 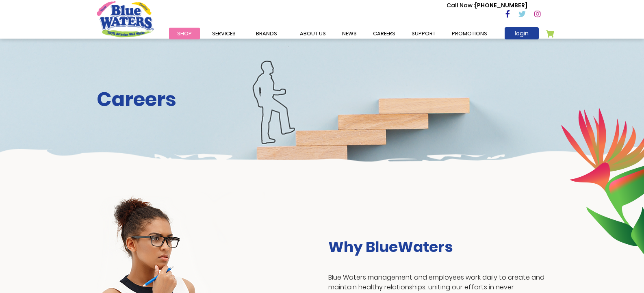 I want to click on a: support, so click(x=424, y=33).